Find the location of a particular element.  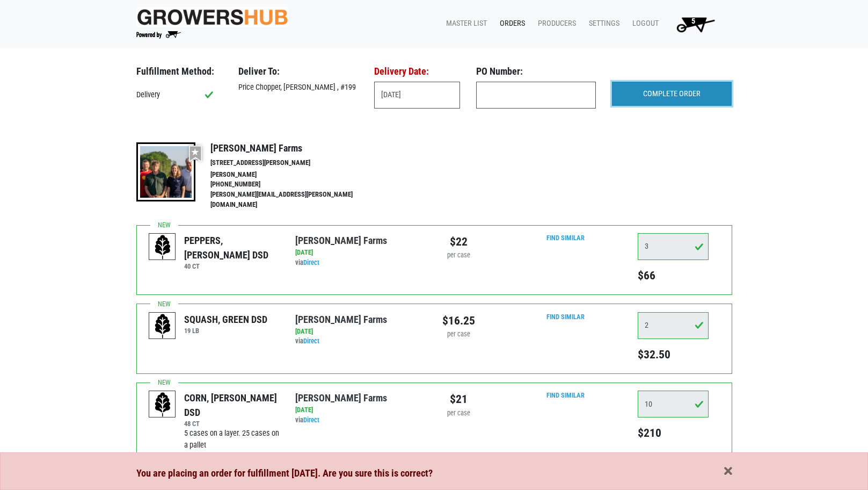

a: 5 is located at coordinates (693, 24).